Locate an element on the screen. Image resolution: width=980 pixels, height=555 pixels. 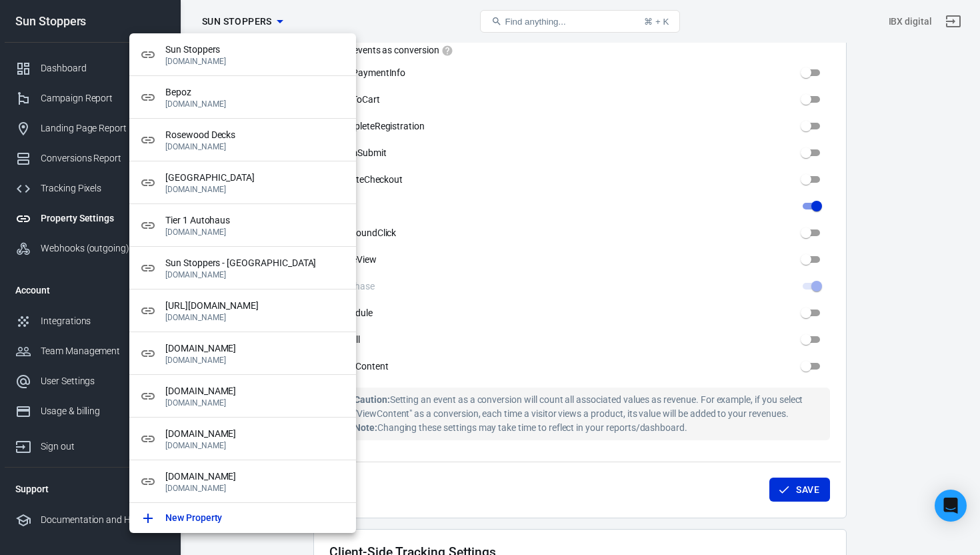
a: New Property is located at coordinates (243, 518).